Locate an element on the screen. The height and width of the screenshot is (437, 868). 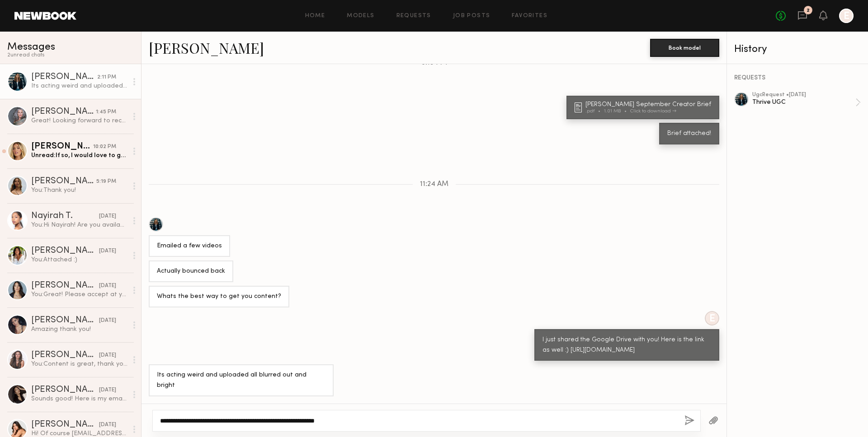
div: Emailed a few videos is located at coordinates (190, 246).